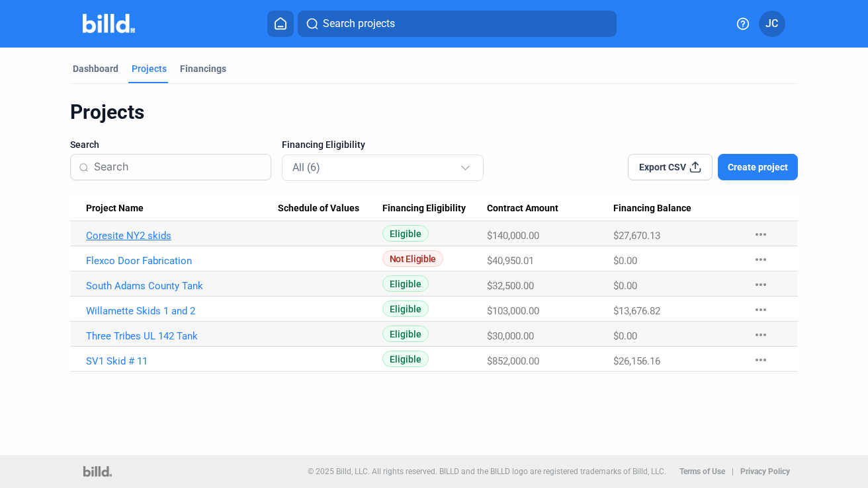 The height and width of the screenshot is (488, 868). Describe the element at coordinates (413, 258) in the screenshot. I see `span: Not Eligible` at that location.